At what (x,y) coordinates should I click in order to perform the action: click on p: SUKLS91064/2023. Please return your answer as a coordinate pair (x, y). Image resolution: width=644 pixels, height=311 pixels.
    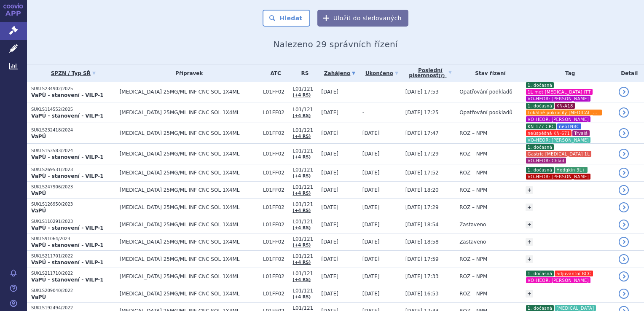
    Looking at the image, I should click on (73, 239).